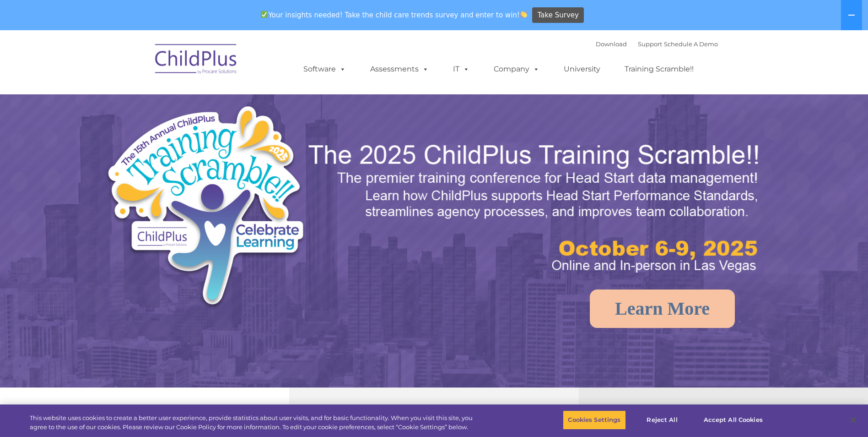 This screenshot has width=868, height=437. Describe the element at coordinates (254, 422) in the screenshot. I see `div: This website uses cookies to create a better user experience, provide statistics about user visit...` at that location.